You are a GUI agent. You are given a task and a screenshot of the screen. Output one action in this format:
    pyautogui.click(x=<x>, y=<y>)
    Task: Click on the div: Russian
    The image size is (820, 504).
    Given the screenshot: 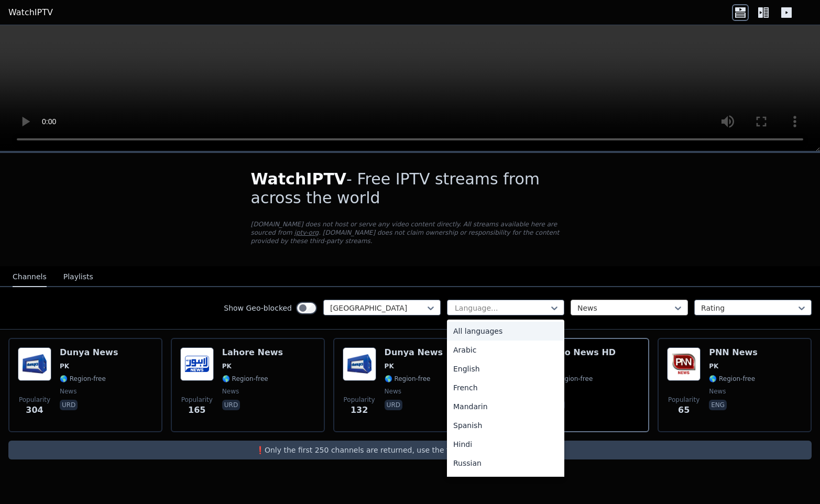 What is the action you would take?
    pyautogui.click(x=506, y=463)
    